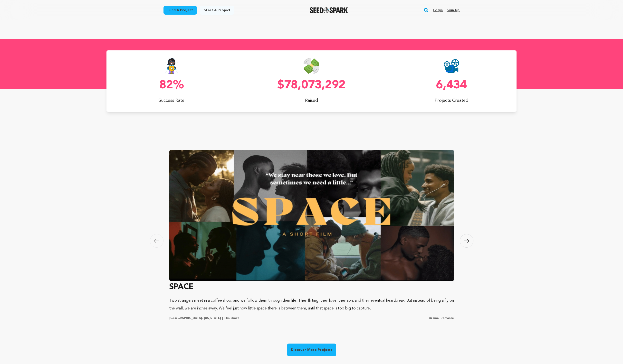  Describe the element at coordinates (172, 66) in the screenshot. I see `img: Seed&Spark Success Rate Icon` at that location.